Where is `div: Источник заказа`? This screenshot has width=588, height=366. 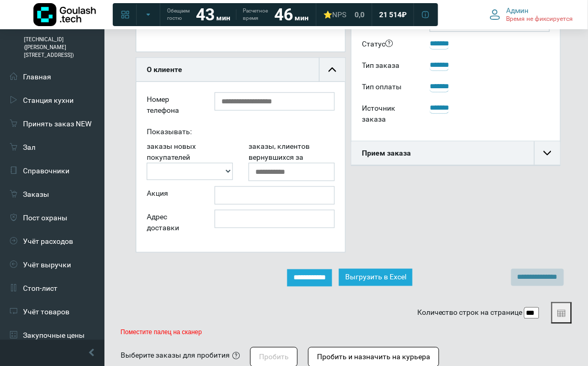
div: Источник заказа is located at coordinates (388, 115).